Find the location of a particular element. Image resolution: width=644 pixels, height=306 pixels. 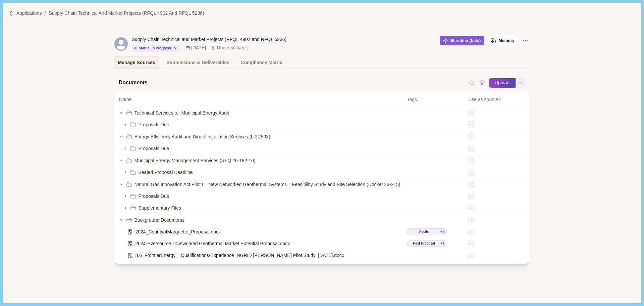

div: Submissions & Deliverables is located at coordinates (198, 62).